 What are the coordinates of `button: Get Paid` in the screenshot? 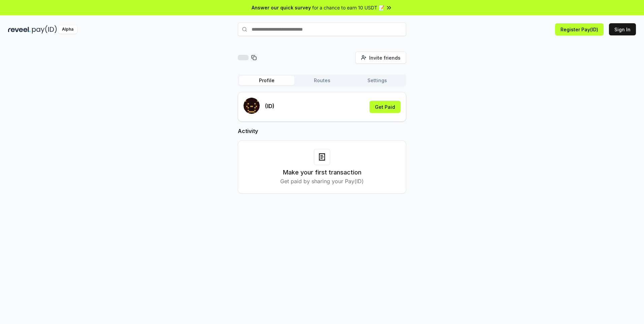 It's located at (385, 107).